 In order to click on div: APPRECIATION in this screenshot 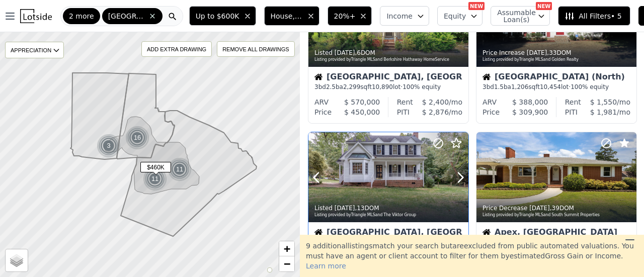, I will do `click(34, 50)`.